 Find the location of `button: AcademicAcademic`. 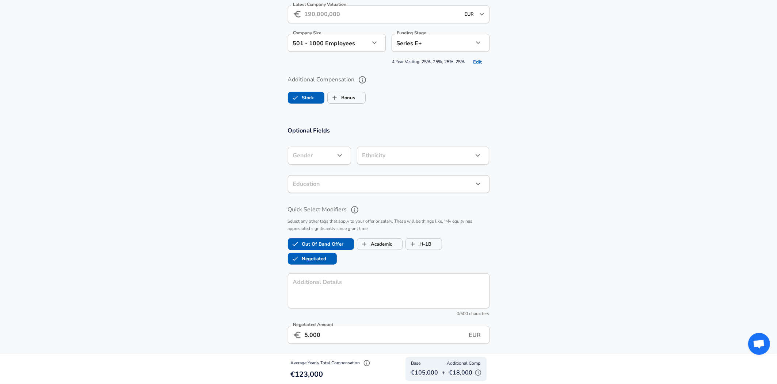

button: AcademicAcademic is located at coordinates (380, 244).